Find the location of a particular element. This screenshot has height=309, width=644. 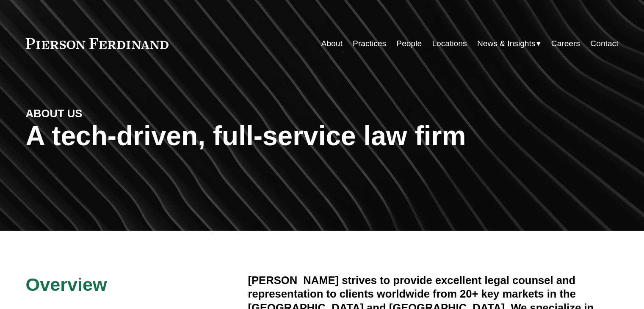

span: Overview is located at coordinates (67, 284).